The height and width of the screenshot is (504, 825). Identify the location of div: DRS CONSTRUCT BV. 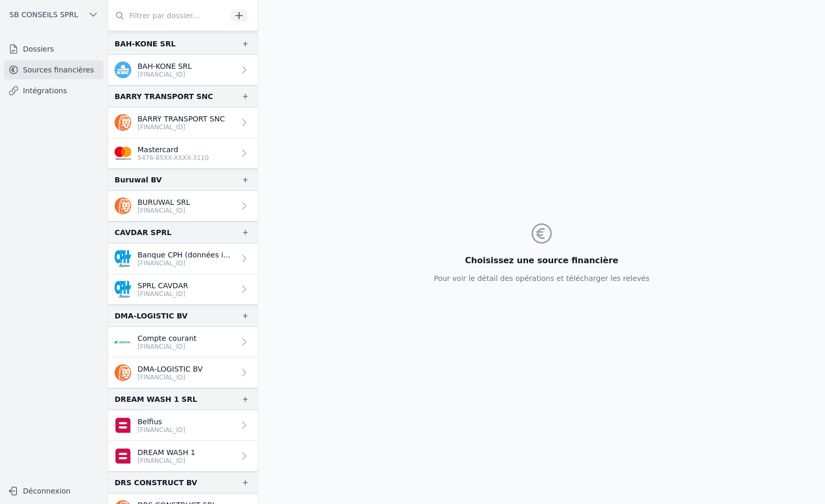
(156, 483).